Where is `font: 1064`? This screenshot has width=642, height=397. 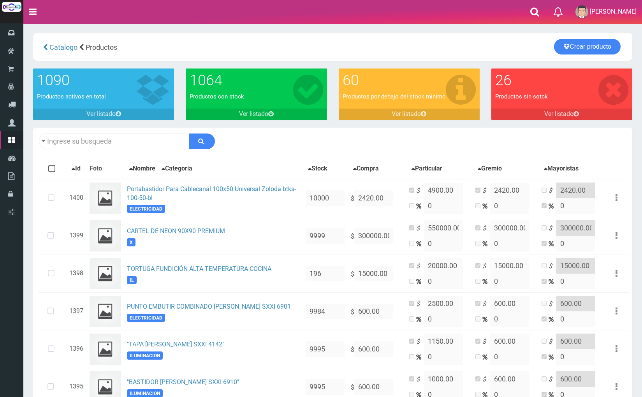 font: 1064 is located at coordinates (206, 80).